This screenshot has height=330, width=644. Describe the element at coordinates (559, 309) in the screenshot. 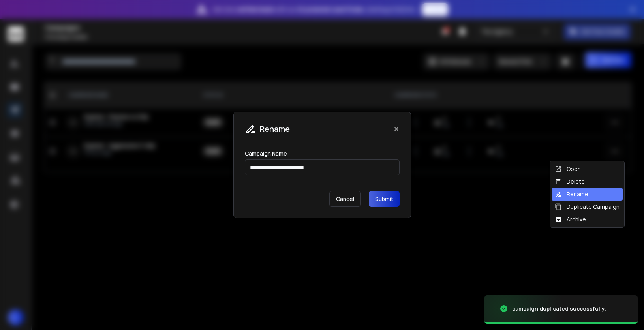

I see `div: campaign duplicated successfully.` at that location.